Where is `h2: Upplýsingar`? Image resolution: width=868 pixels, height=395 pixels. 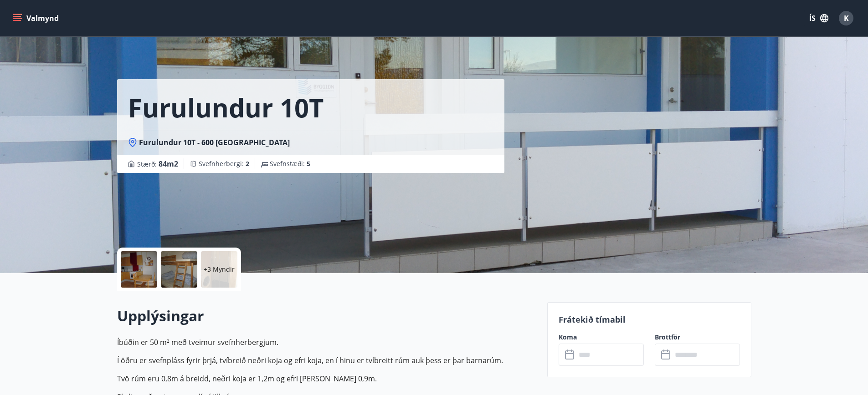
h2: Upplýsingar is located at coordinates (327, 316).